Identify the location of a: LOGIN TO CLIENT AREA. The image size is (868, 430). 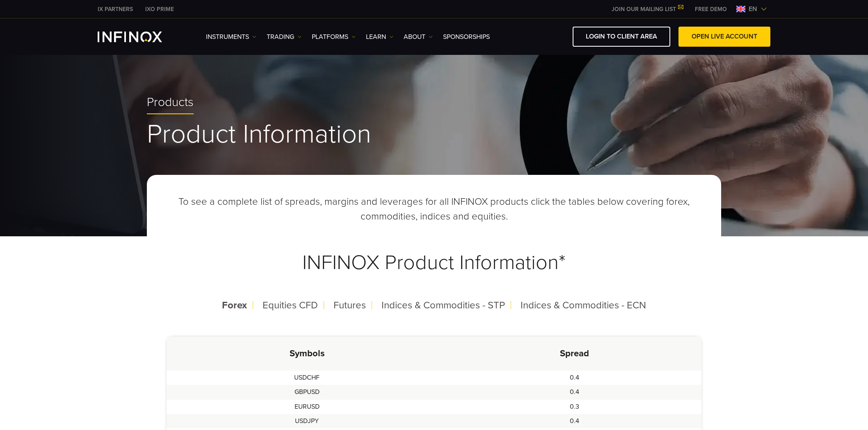
(622, 37).